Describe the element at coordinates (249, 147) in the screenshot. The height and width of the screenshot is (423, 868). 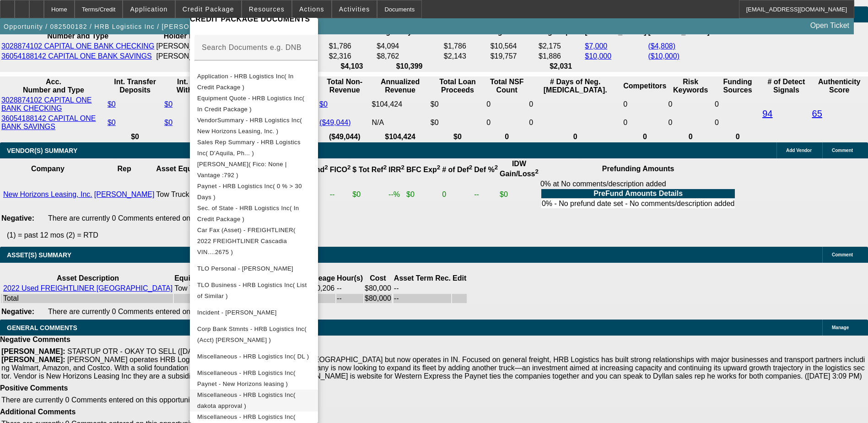
I see `span: Sales Rep Summary - HRB Logistics Inc( D'Aquila, Ph... )` at that location.